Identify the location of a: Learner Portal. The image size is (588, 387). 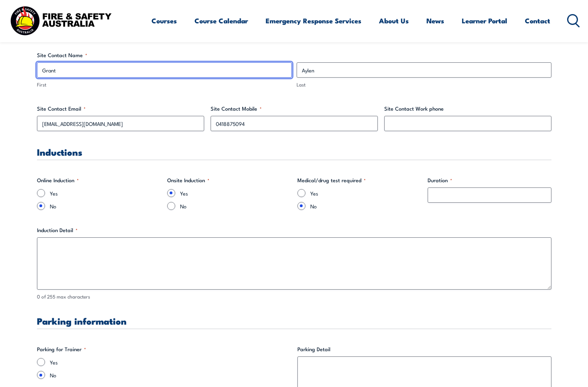
(484, 20).